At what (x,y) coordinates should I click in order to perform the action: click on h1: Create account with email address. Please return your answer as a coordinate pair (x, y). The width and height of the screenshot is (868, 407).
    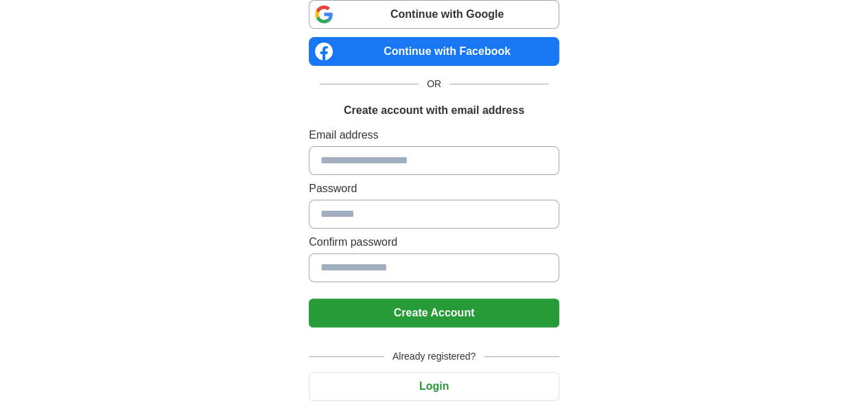
    Looking at the image, I should click on (434, 110).